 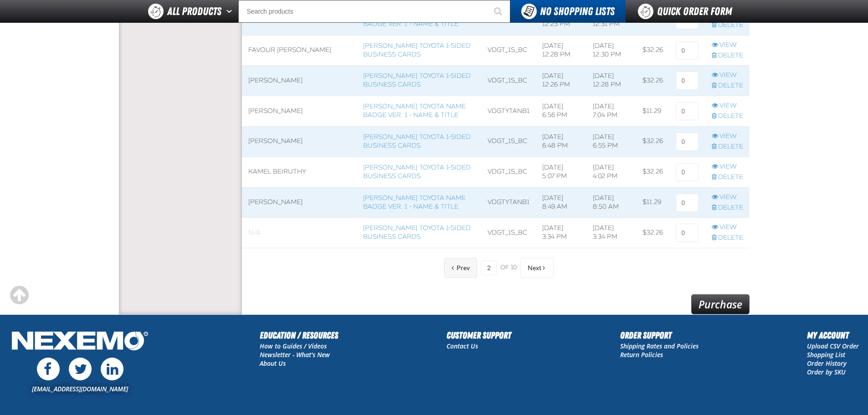 What do you see at coordinates (832, 345) in the screenshot?
I see `a: Upload CSV Order` at bounding box center [832, 345].